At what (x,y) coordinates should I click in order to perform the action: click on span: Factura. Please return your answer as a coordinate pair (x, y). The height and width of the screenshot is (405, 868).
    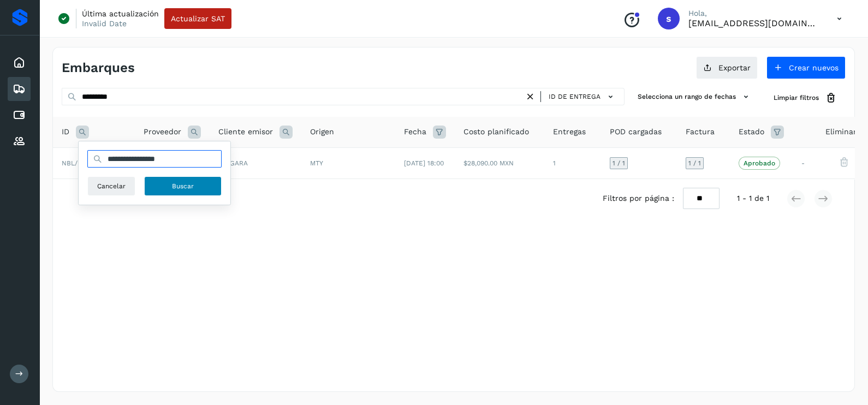
    Looking at the image, I should click on (699, 131).